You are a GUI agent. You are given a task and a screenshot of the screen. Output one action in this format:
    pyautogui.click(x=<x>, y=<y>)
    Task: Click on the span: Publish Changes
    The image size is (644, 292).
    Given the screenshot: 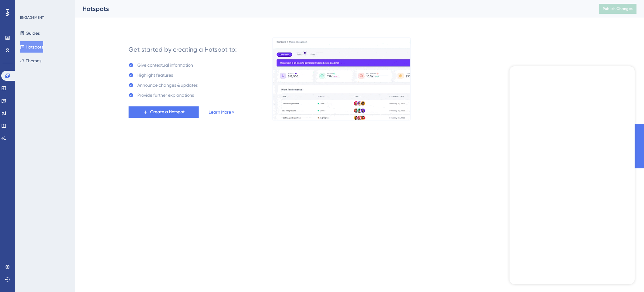 What is the action you would take?
    pyautogui.click(x=618, y=9)
    